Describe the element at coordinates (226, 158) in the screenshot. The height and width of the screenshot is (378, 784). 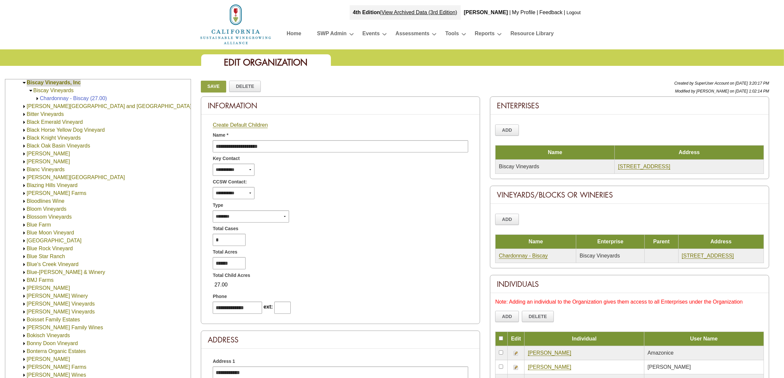
I see `span: Key Contact` at that location.